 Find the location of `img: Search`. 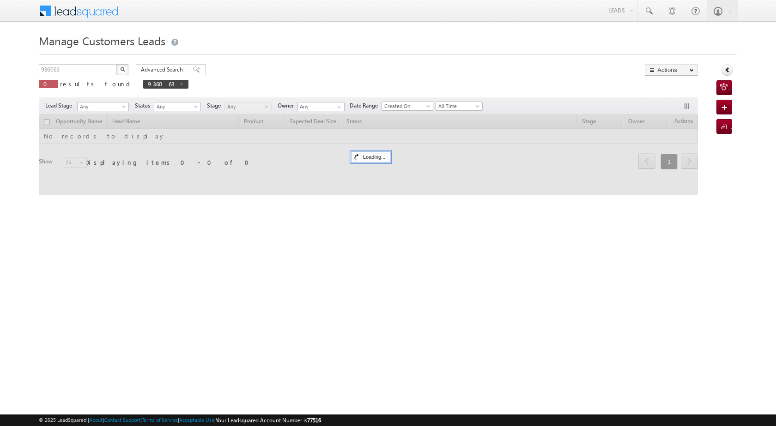

img: Search is located at coordinates (122, 69).